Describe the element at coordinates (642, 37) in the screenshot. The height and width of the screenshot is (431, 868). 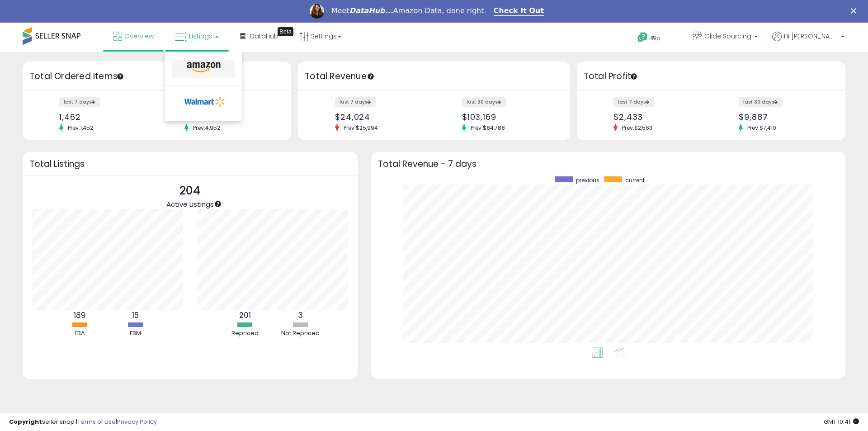
I see `i: Get Help` at that location.